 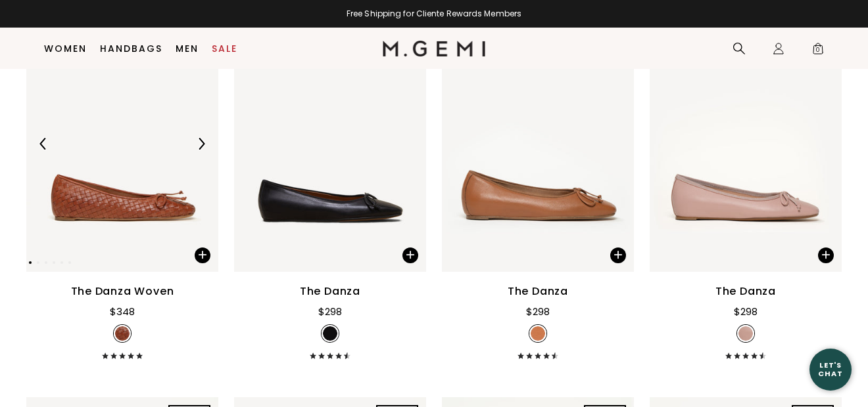 I want to click on span: 0, so click(x=818, y=52).